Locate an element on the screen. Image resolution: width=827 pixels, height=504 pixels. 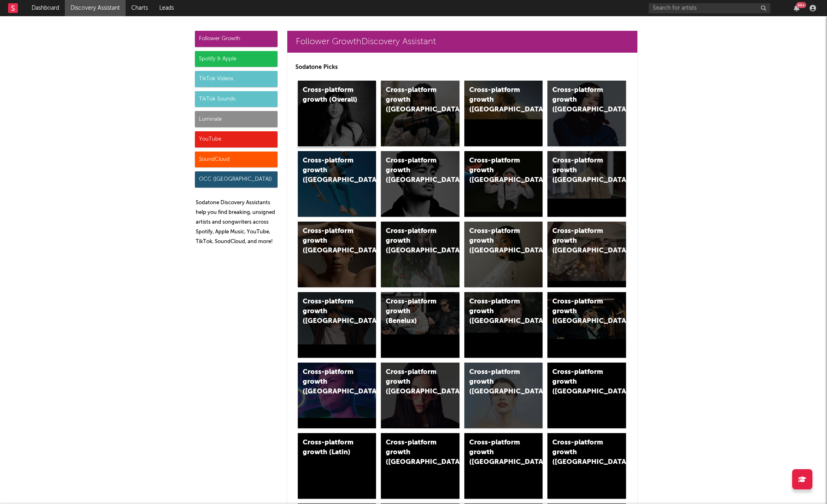
p: Sodatone Discovery Assistants help you find breaking, unsigned artists and songwriters across Spo... is located at coordinates (236, 222).